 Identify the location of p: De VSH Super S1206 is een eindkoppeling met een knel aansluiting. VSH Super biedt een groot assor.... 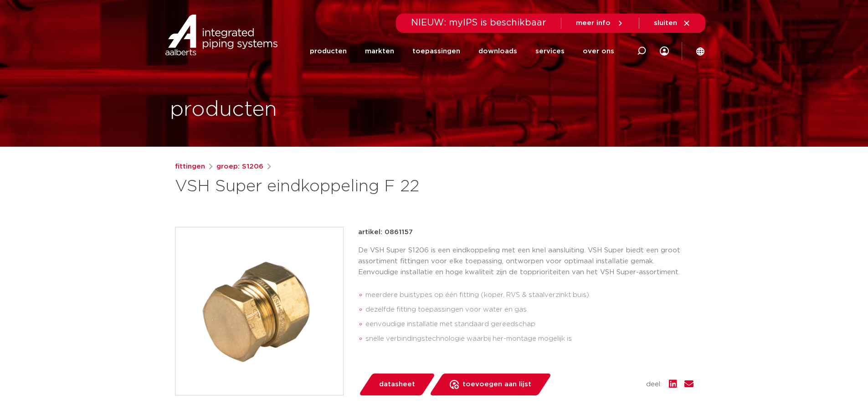
(526, 262).